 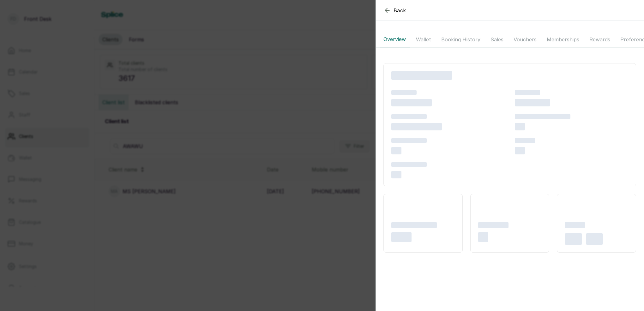 I want to click on button: Rewards, so click(x=600, y=40).